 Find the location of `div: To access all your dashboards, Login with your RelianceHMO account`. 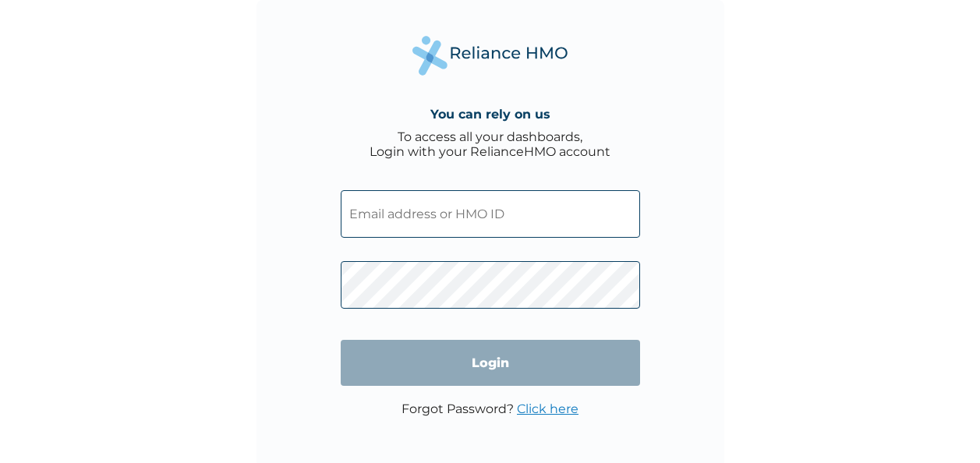

div: To access all your dashboards, Login with your RelianceHMO account is located at coordinates (490, 144).